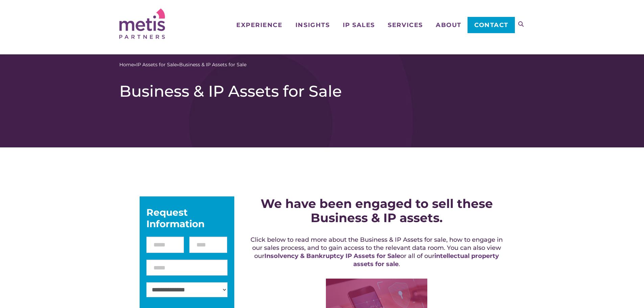 This screenshot has width=644, height=308. What do you see at coordinates (213, 64) in the screenshot?
I see `span: Business & IP Assets for Sale` at bounding box center [213, 64].